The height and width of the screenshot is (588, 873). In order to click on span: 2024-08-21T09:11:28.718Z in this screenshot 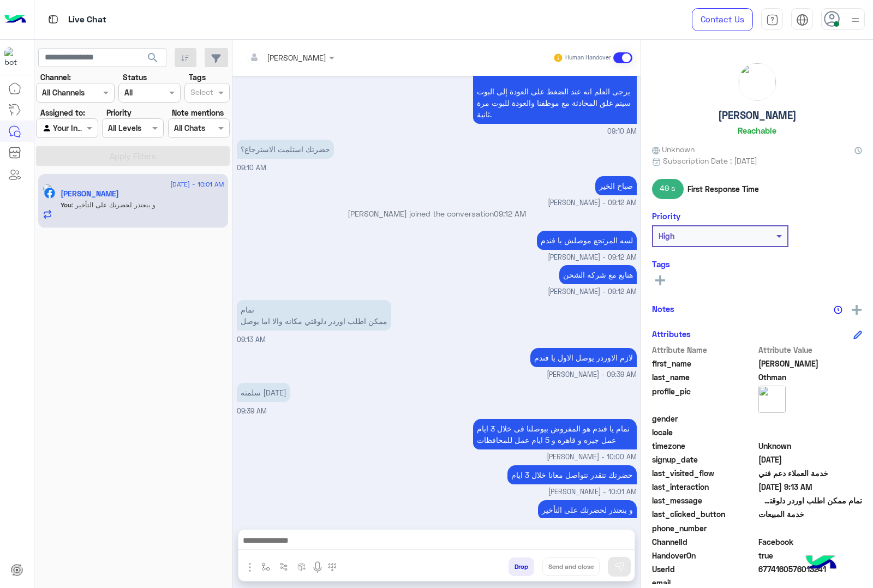, I will do `click(810, 460)`.